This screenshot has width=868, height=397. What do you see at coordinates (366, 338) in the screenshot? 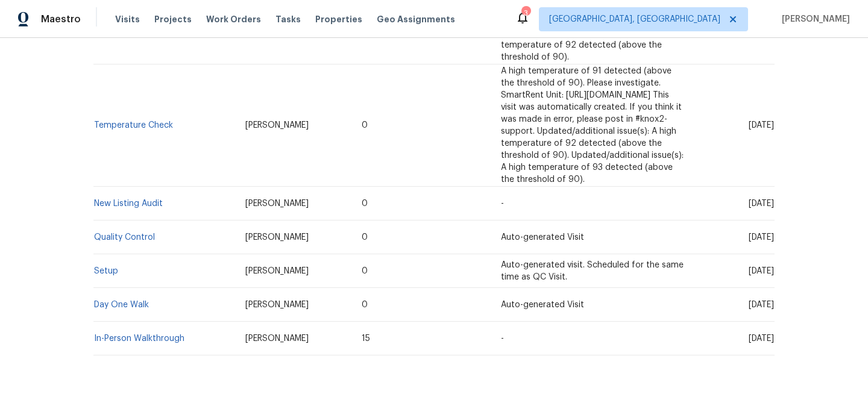
I see `span: 15` at bounding box center [366, 338].